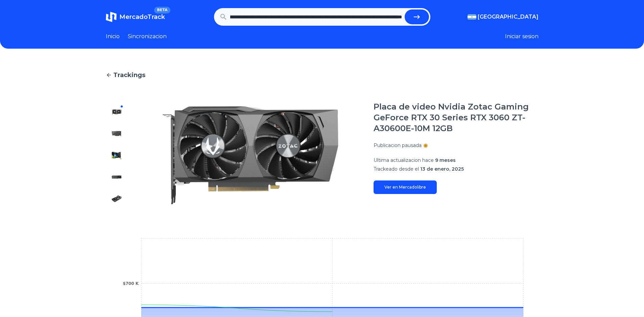  Describe the element at coordinates (398, 145) in the screenshot. I see `p: Publicacion pausada` at that location.